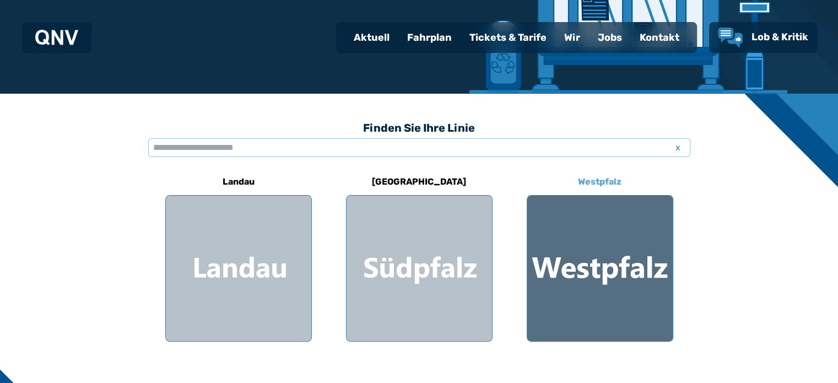 The height and width of the screenshot is (383, 838). I want to click on h6: Landau, so click(239, 182).